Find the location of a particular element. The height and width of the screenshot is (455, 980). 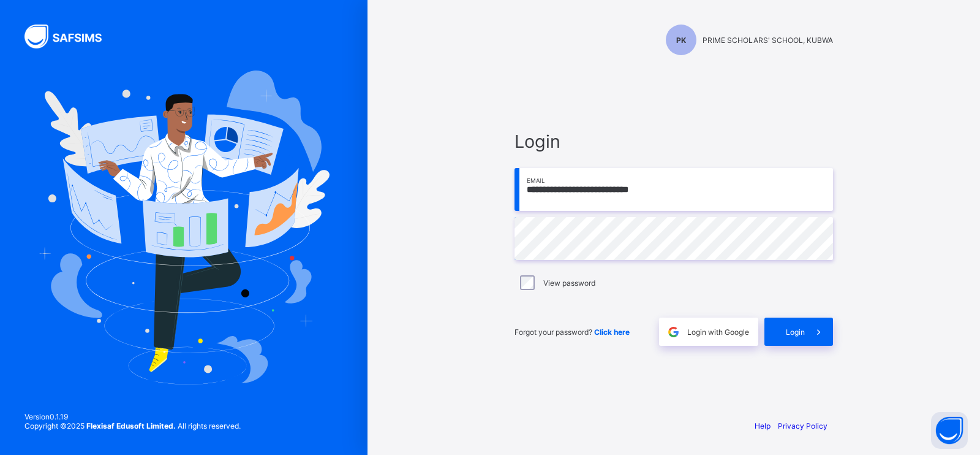

label: View password is located at coordinates (569, 282).